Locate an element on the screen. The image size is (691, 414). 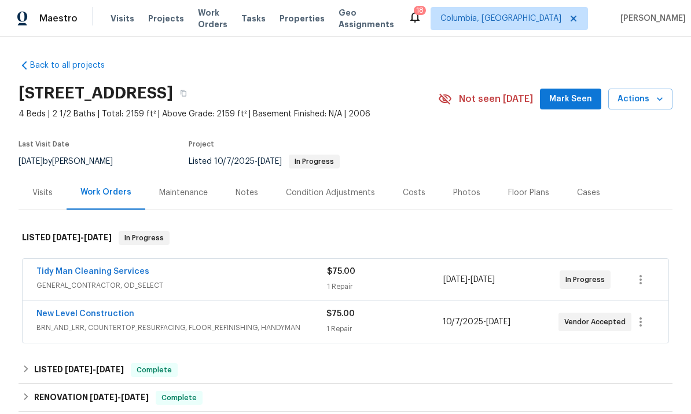
span: Mark Seen is located at coordinates (571, 99).